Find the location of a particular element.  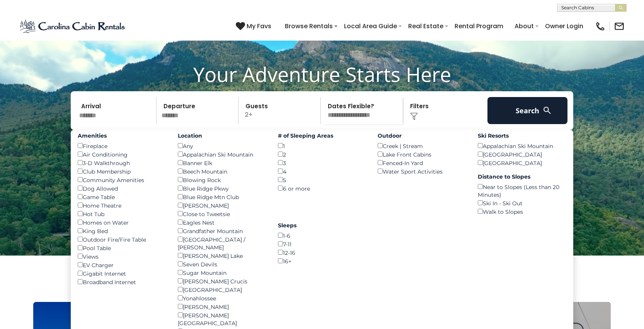

div: Game Table is located at coordinates (122, 196).